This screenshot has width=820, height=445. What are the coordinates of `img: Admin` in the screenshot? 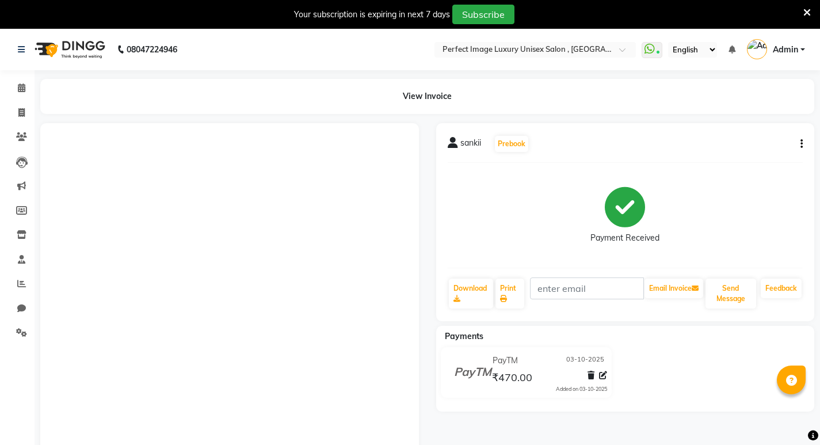 It's located at (757, 49).